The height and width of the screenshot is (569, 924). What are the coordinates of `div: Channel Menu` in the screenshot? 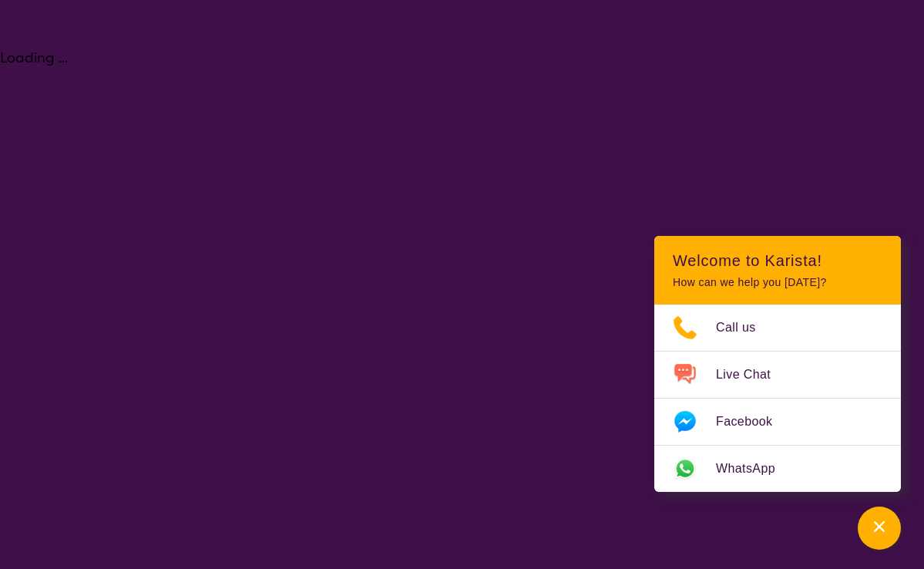 It's located at (778, 364).